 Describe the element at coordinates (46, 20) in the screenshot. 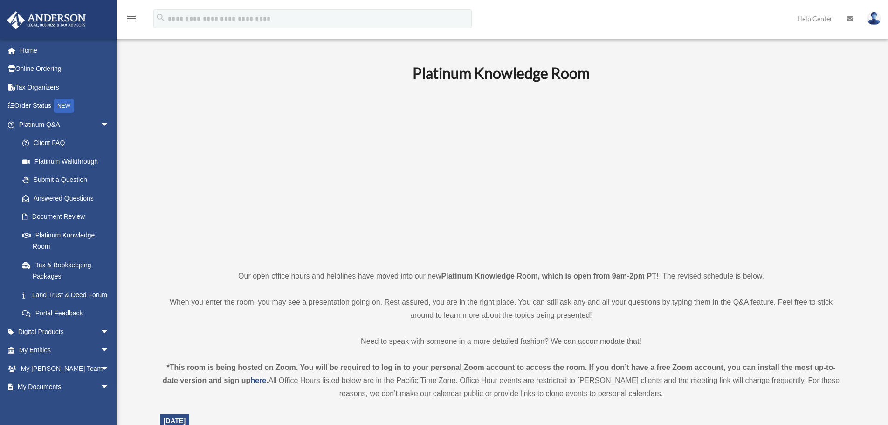

I see `img: Anderson Advisors Platinum Portal` at that location.